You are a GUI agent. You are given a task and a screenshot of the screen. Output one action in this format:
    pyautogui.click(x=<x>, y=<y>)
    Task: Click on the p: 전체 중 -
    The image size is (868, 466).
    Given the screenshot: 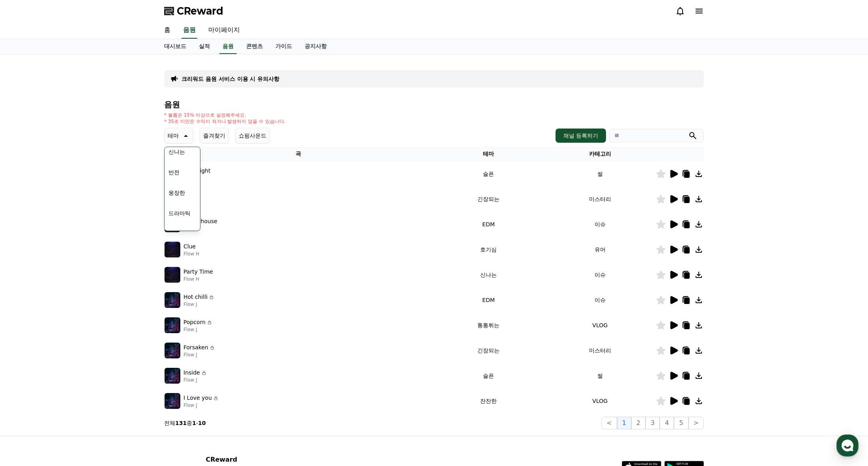 What is the action you would take?
    pyautogui.click(x=185, y=423)
    